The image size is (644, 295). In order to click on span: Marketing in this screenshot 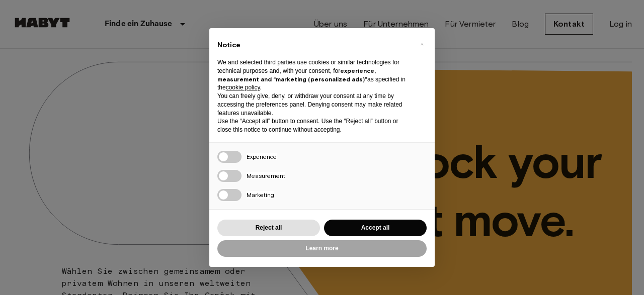, I will do `click(260, 194)`.